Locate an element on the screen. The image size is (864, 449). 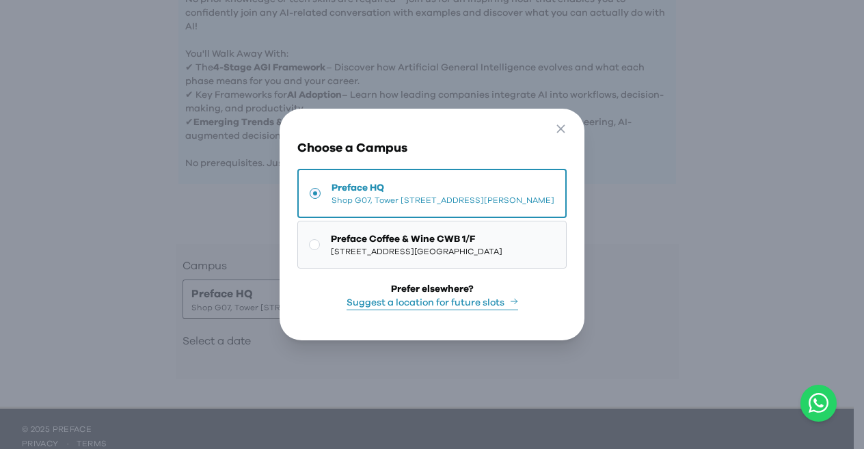
button: Suggest a location for future slots is located at coordinates (432, 303).